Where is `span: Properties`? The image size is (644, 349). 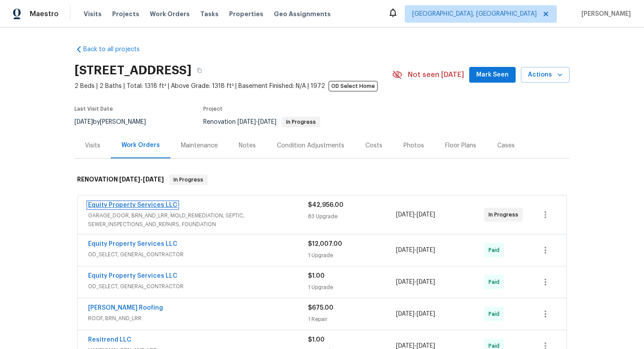 span: Properties is located at coordinates (246, 14).